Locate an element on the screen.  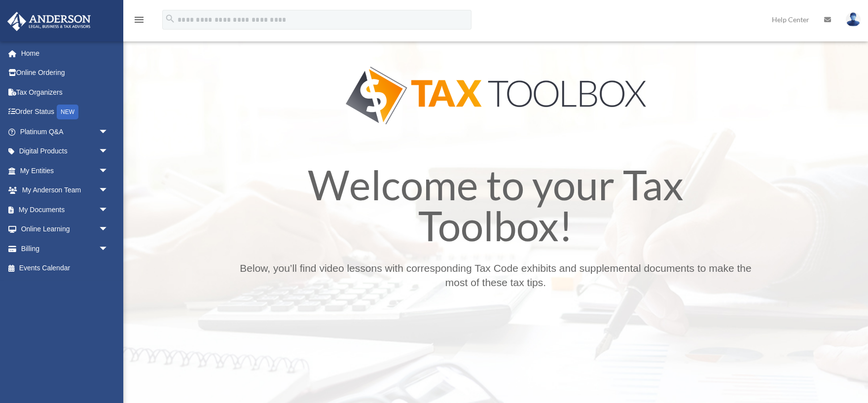
a: My Anderson Teamarrow_drop_down is located at coordinates (65, 191).